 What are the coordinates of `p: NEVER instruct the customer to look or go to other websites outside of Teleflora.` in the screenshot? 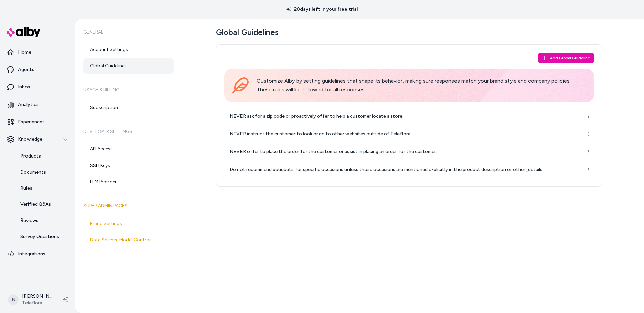 It's located at (401, 134).